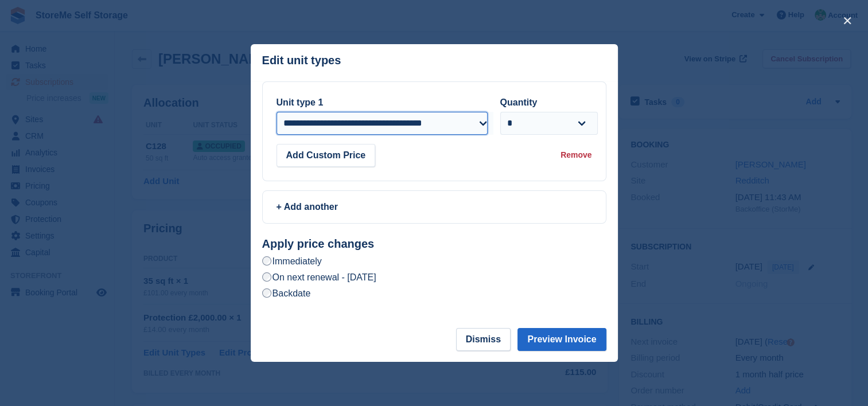 The height and width of the screenshot is (406, 868). What do you see at coordinates (267, 293) in the screenshot?
I see `input: Backdate` at bounding box center [267, 293].